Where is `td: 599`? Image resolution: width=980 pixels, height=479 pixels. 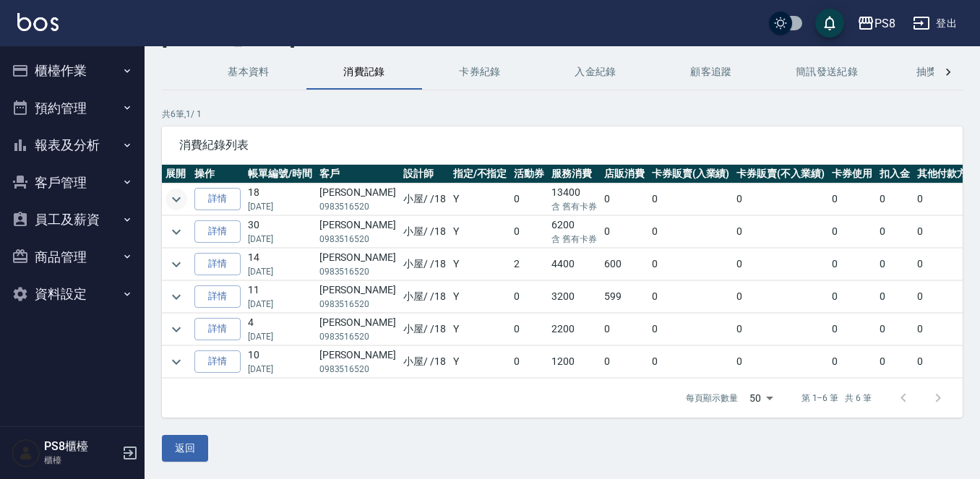 td: 599 is located at coordinates (625, 297).